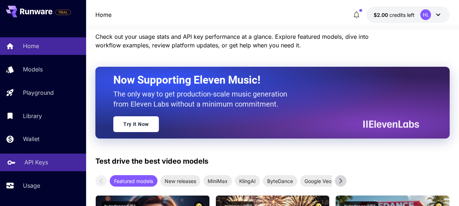 The width and height of the screenshot is (459, 206). I want to click on div: ByteDance, so click(280, 181).